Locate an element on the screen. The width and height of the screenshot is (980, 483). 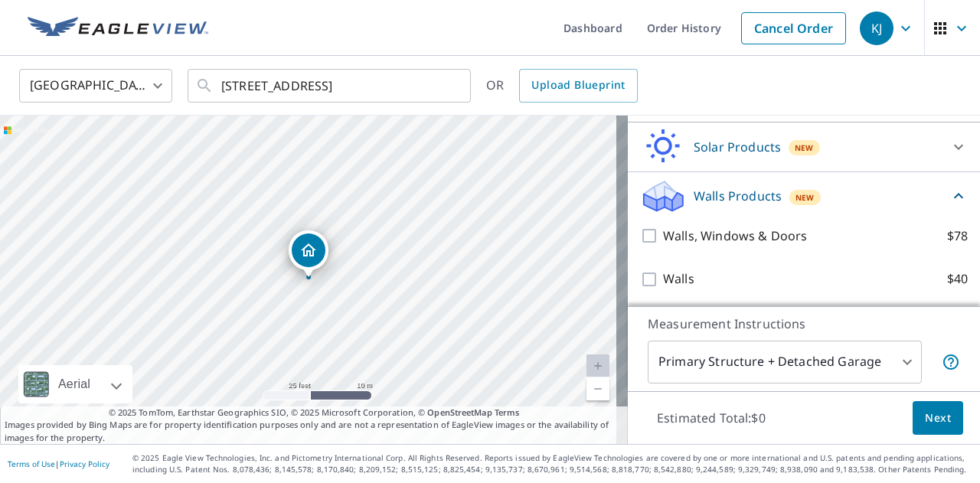
div: Solar ProductsNew is located at coordinates (804, 147).